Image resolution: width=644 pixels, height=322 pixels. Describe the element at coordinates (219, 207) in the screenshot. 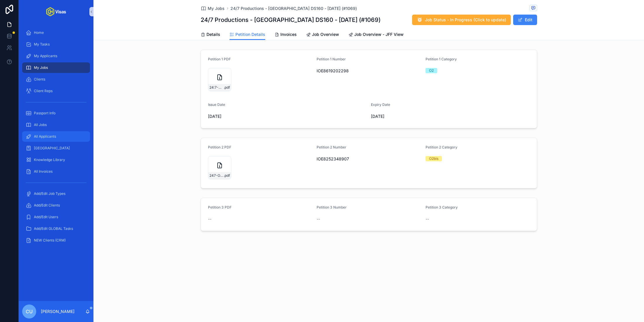

I see `span: Petition 3 PDF` at that location.